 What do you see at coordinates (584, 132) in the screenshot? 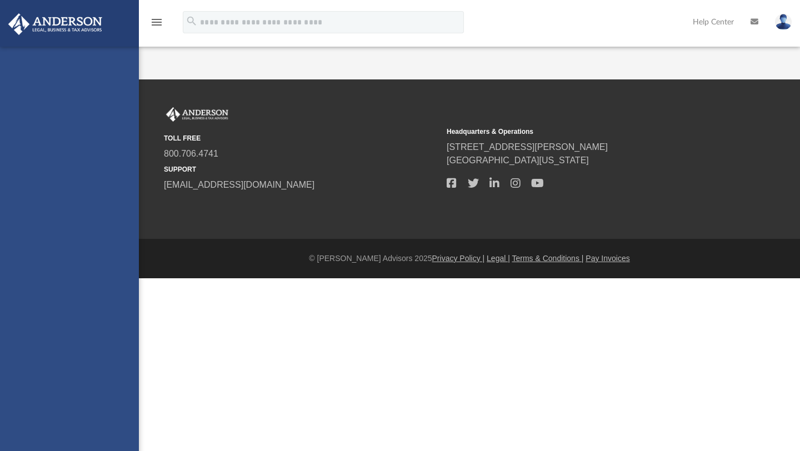
I see `small: Headquarters & Operations` at bounding box center [584, 132].